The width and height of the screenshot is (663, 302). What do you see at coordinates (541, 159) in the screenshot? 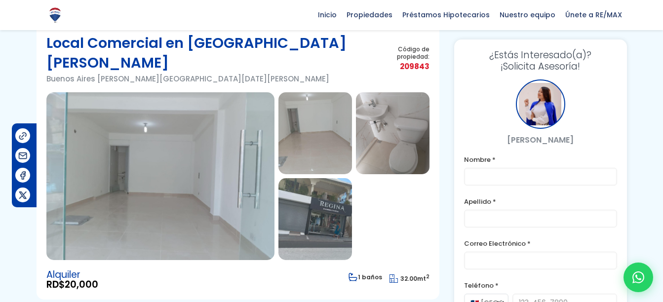
I see `label: Nombre *` at bounding box center [541, 159].